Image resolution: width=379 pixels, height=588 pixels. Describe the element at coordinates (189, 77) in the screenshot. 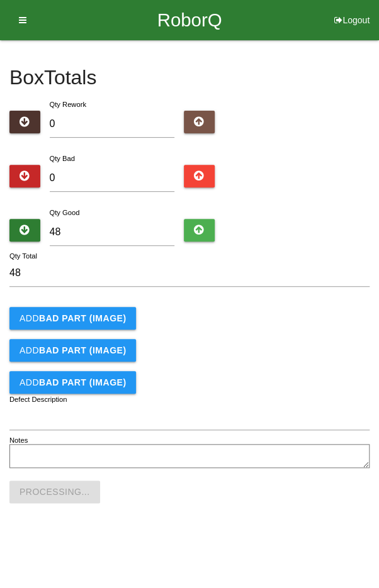

I see `h4: Box Totals` at that location.